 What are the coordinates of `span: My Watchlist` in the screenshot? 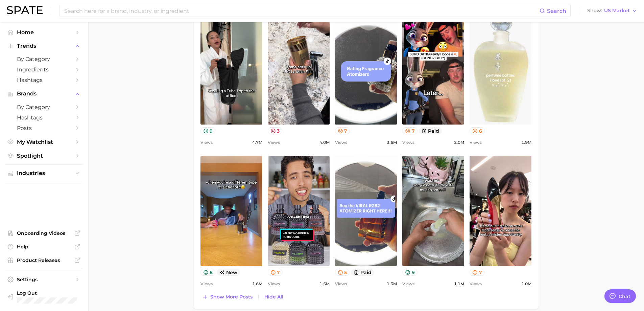 It's located at (44, 142).